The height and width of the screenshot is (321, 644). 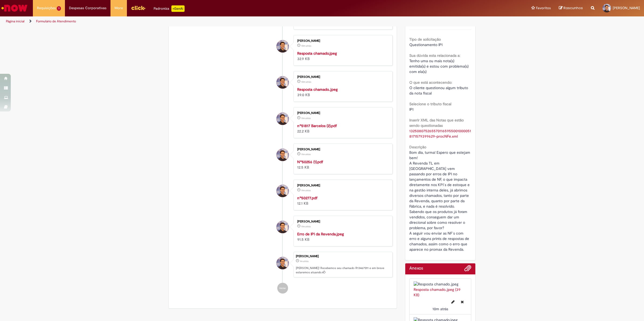 I want to click on strong: Erro de IPI da Revenda.jpeg, so click(x=321, y=234).